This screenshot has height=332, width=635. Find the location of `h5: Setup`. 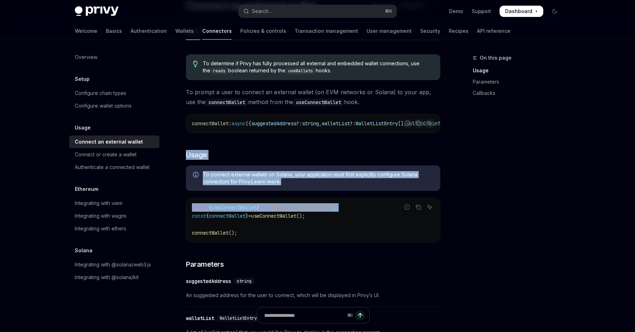

h5: Setup is located at coordinates (82, 79).